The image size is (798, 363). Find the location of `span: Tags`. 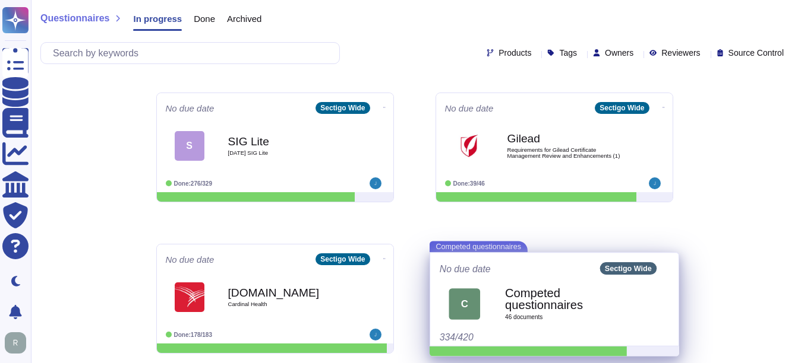

span: Tags is located at coordinates (568, 53).